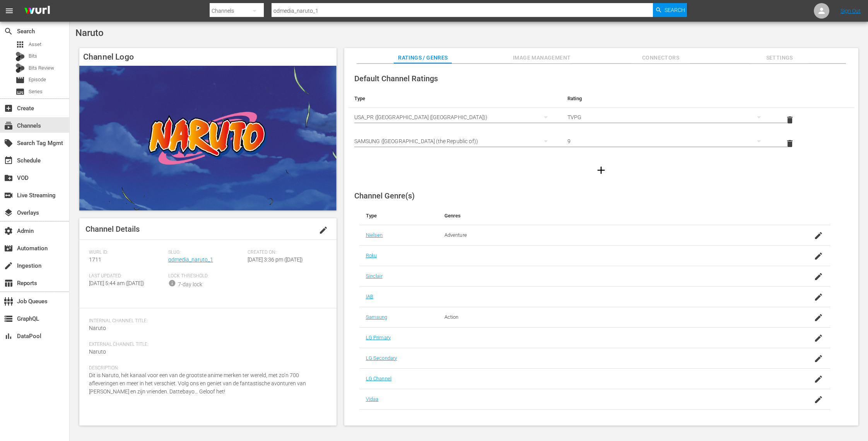  Describe the element at coordinates (8, 318) in the screenshot. I see `span: GraphQL` at that location.